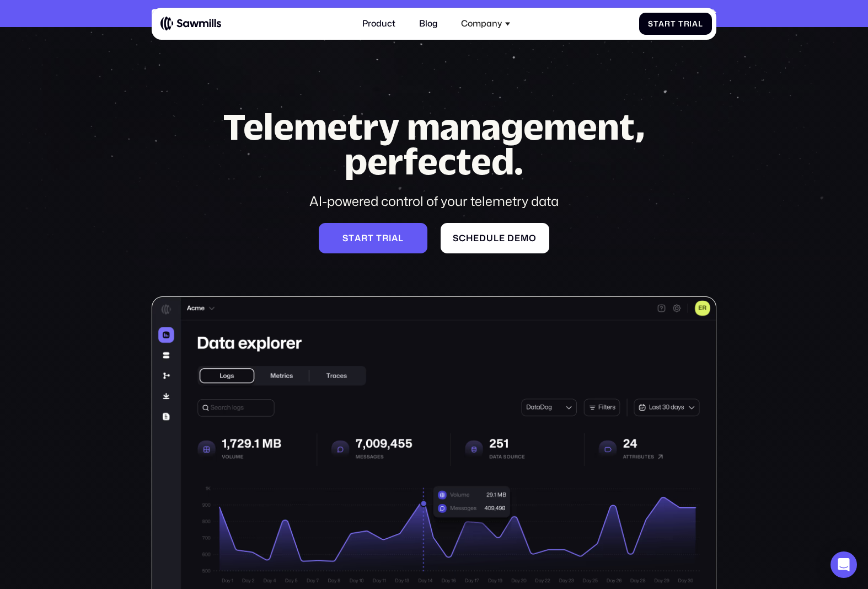 The height and width of the screenshot is (589, 868). I want to click on span: u, so click(490, 237).